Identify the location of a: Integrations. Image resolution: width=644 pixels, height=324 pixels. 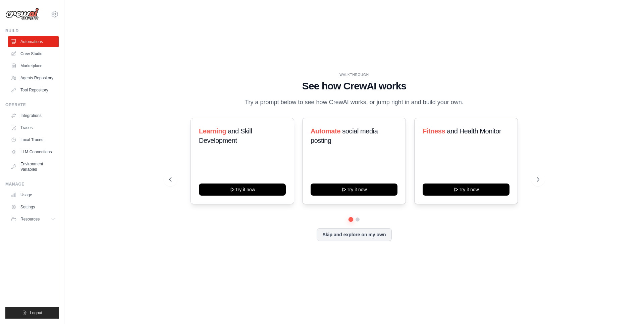
(33, 115).